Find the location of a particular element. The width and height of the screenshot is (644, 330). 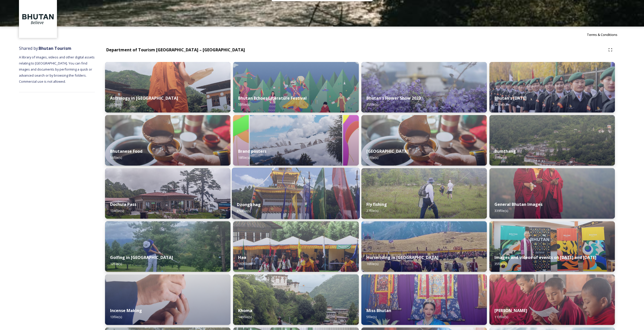

span: 22 file(s) is located at coordinates (500, 104).